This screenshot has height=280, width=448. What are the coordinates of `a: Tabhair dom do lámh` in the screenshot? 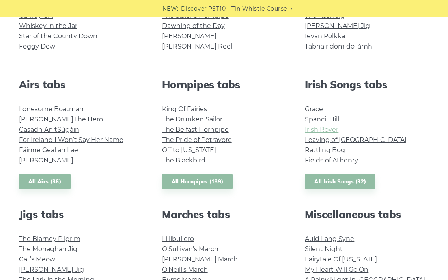 It's located at (339, 46).